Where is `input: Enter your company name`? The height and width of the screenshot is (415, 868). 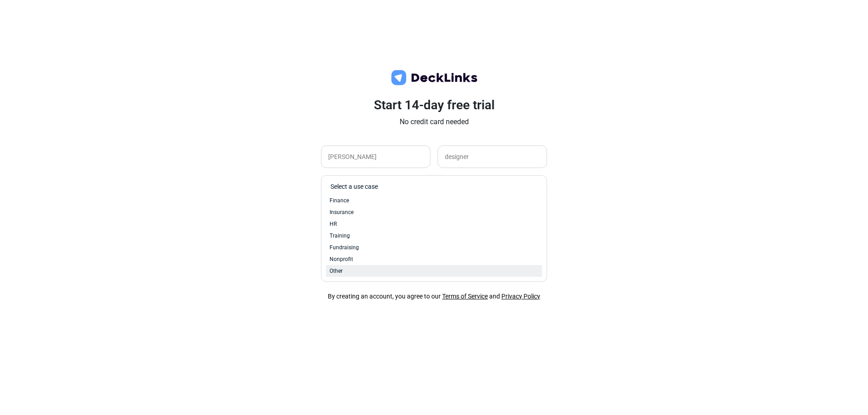 input: Enter your company name is located at coordinates (376, 157).